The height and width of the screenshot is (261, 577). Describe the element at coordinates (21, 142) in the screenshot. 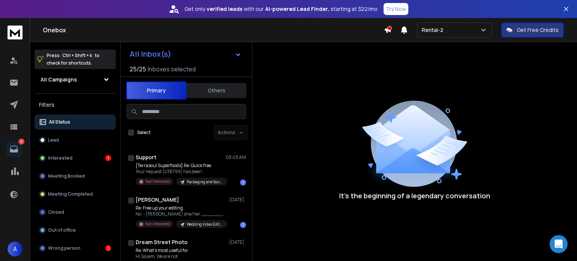

I see `p: 6` at that location.